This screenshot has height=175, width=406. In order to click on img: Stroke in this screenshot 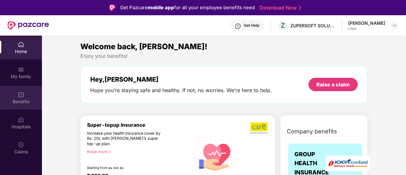, I will do `click(300, 8)`.